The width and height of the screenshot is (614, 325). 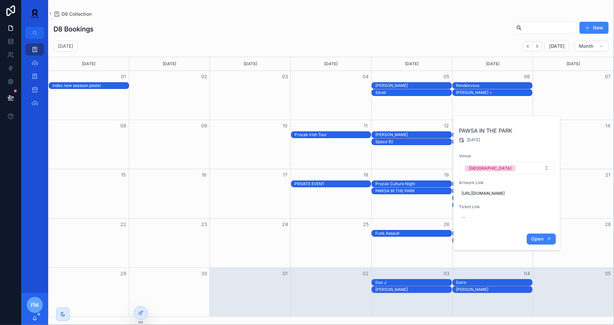 What do you see at coordinates (541, 239) in the screenshot?
I see `a: Open` at bounding box center [541, 239].